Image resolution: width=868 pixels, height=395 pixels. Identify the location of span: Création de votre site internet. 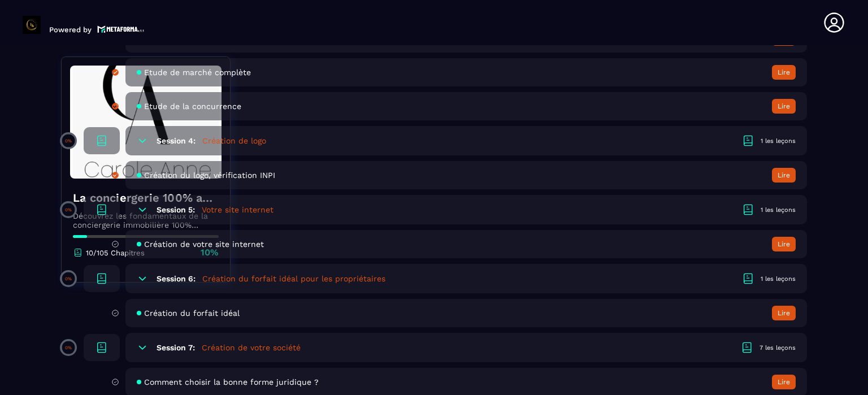
(204, 244).